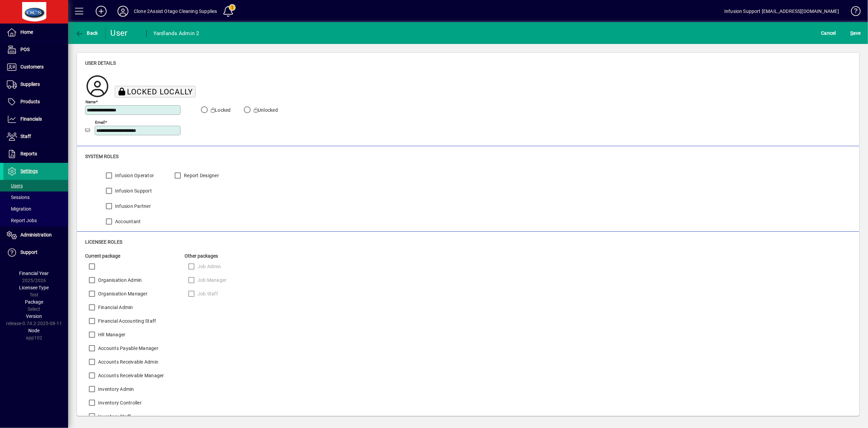  I want to click on span: Node, so click(34, 331).